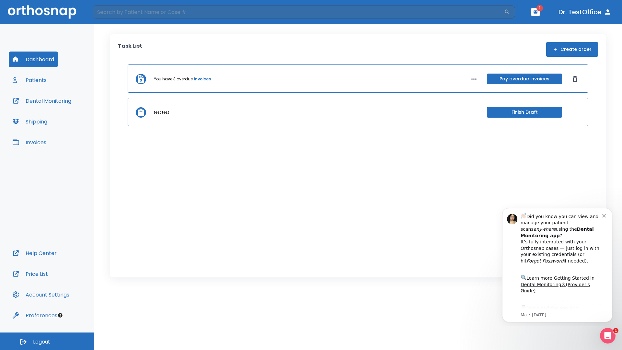  Describe the element at coordinates (35, 315) in the screenshot. I see `a: Preferences` at that location.